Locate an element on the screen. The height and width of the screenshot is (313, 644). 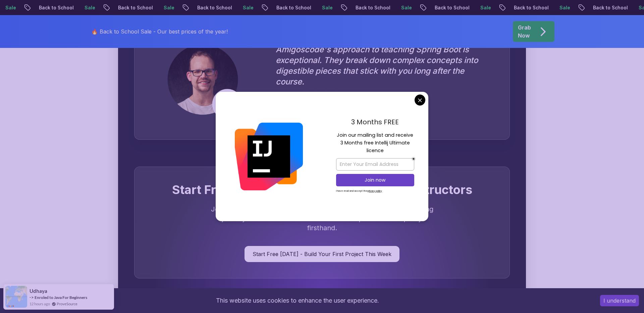
span: Udhaya is located at coordinates (38, 291).